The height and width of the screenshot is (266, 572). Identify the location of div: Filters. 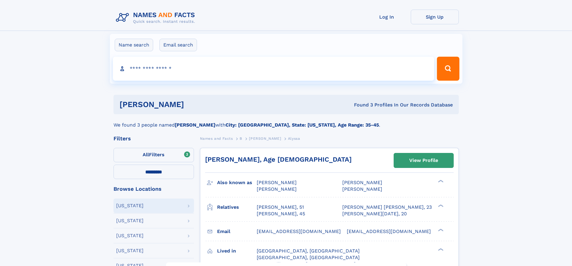
(154, 139).